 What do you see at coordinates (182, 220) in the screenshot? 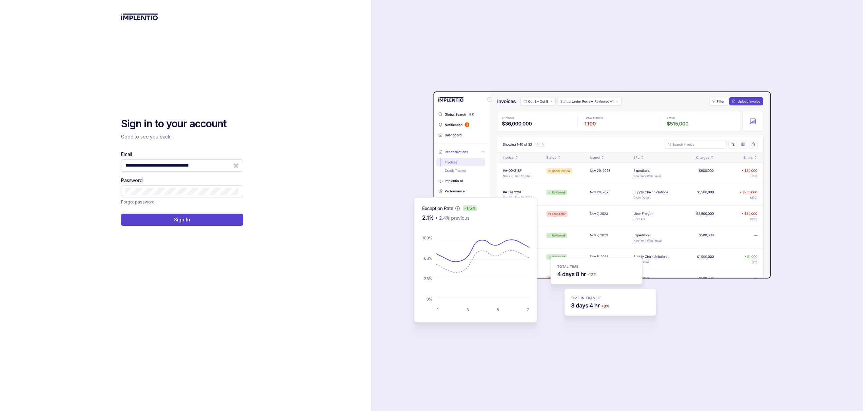
I see `button: Sign In` at bounding box center [182, 220].